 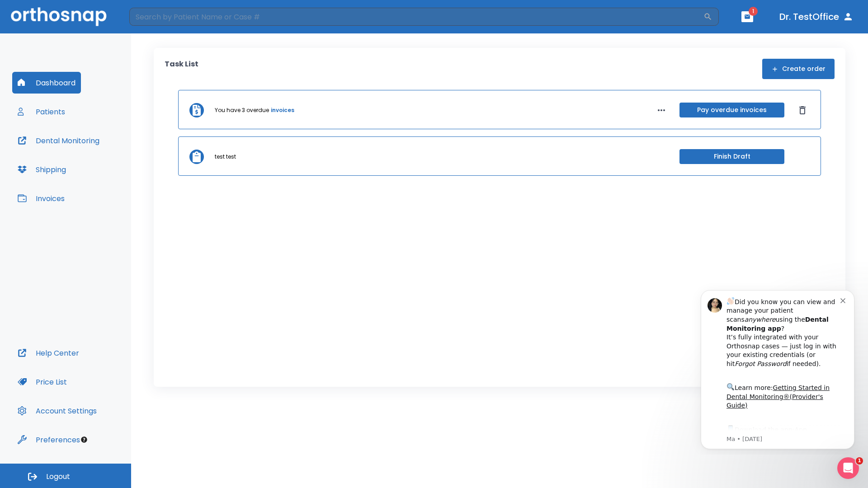 I want to click on a: Getting Started in Dental Monitoring, so click(x=91, y=110).